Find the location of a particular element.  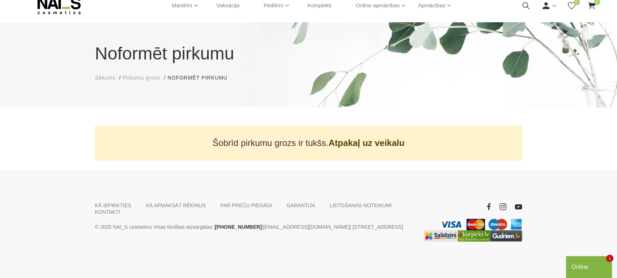

h1: Noformēt pirkumu is located at coordinates (309, 54).